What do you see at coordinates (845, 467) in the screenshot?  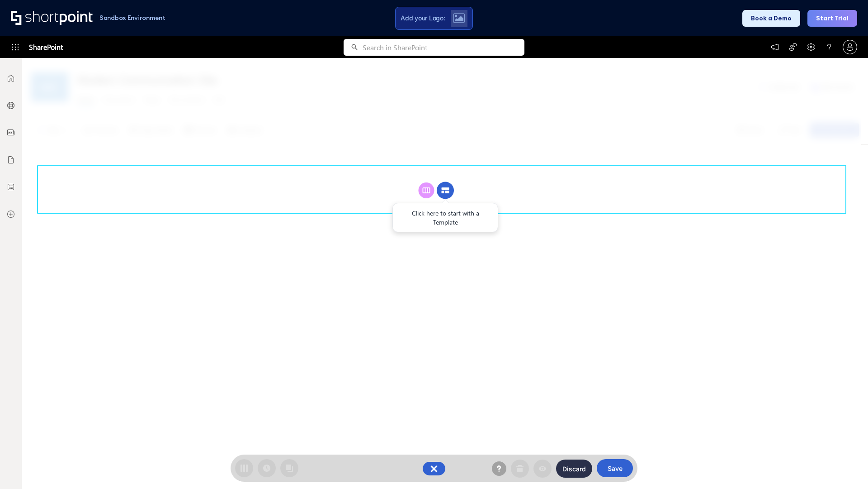 I see `div: Chat Widget` at bounding box center [845, 467].